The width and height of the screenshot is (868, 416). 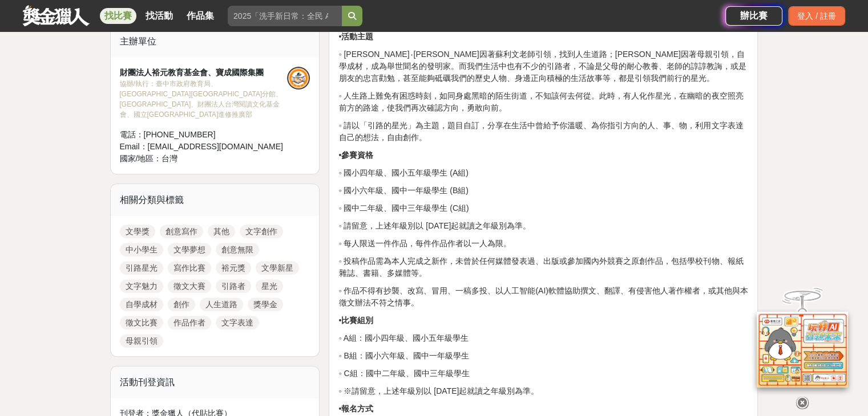 I want to click on a: 獎學金, so click(x=265, y=305).